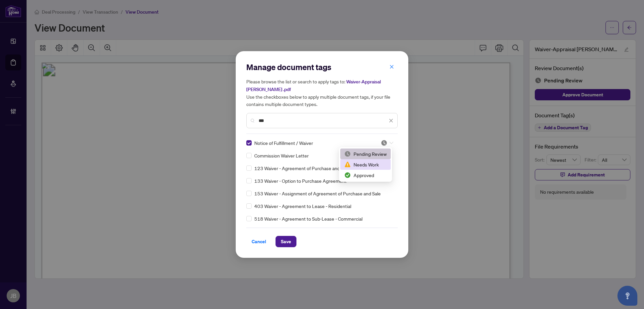 Image resolution: width=644 pixels, height=309 pixels. I want to click on h2: Manage document tags, so click(322, 67).